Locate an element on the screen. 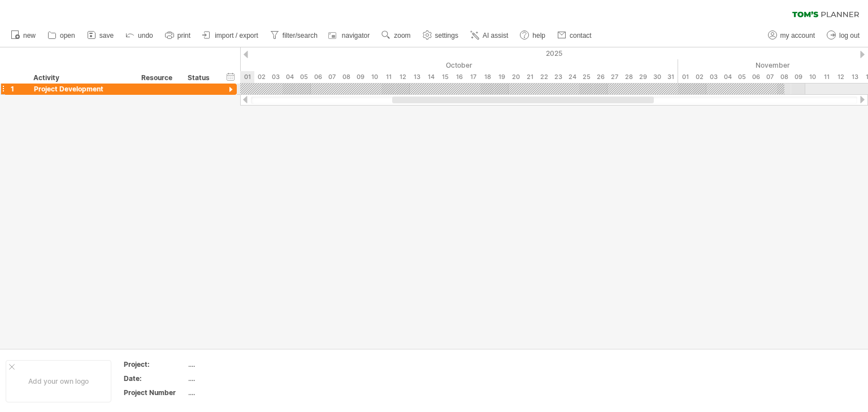 The height and width of the screenshot is (412, 868). span: filter/search is located at coordinates (300, 35).